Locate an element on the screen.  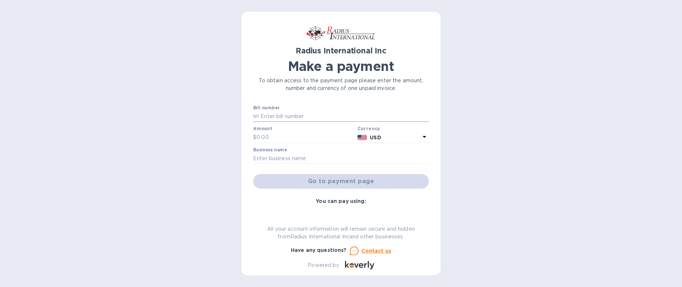
input: Enter business name is located at coordinates (341, 159).